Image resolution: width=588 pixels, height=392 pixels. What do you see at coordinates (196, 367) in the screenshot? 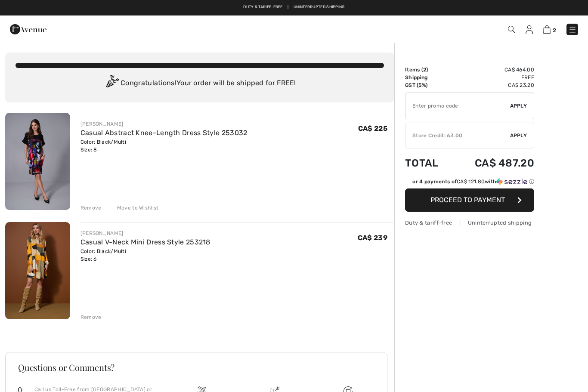
I see `h3: Questions or Comments?` at bounding box center [196, 367].